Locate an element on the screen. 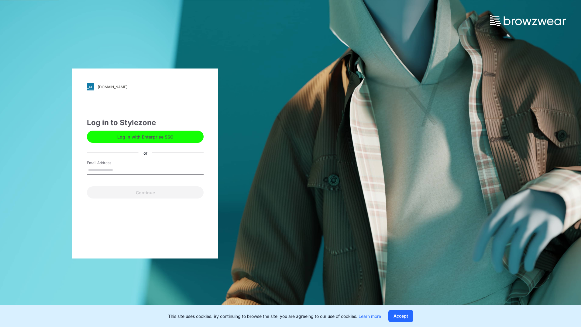 The width and height of the screenshot is (581, 327). div: Log in to Stylezone is located at coordinates (145, 123).